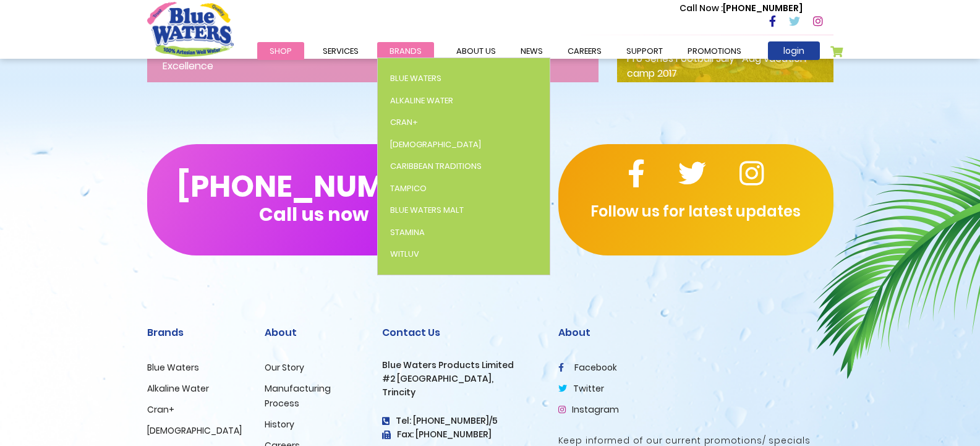  What do you see at coordinates (297, 396) in the screenshot?
I see `a: Manufacturing Process` at bounding box center [297, 396].